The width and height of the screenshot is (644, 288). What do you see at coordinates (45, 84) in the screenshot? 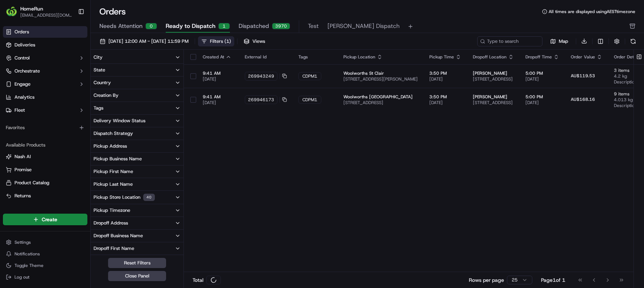
I see `button: Engage` at bounding box center [45, 84].